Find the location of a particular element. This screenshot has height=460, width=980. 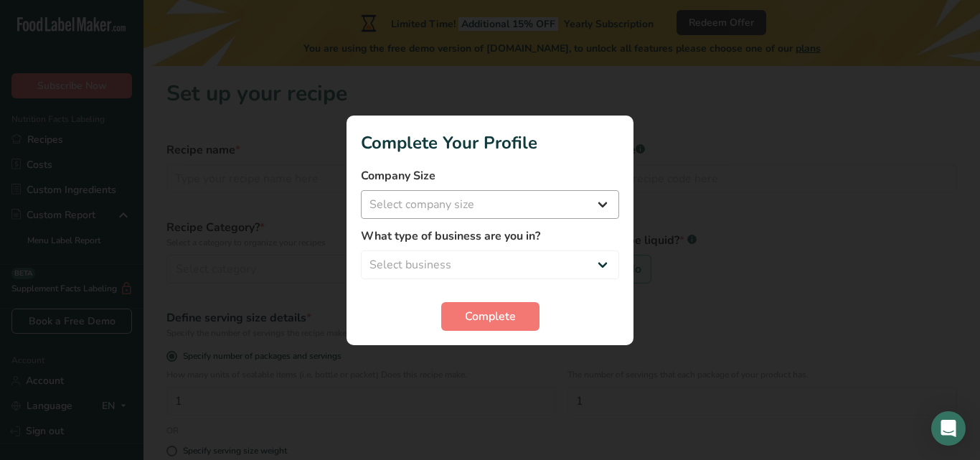

label: What type of business are you in? is located at coordinates (490, 236).